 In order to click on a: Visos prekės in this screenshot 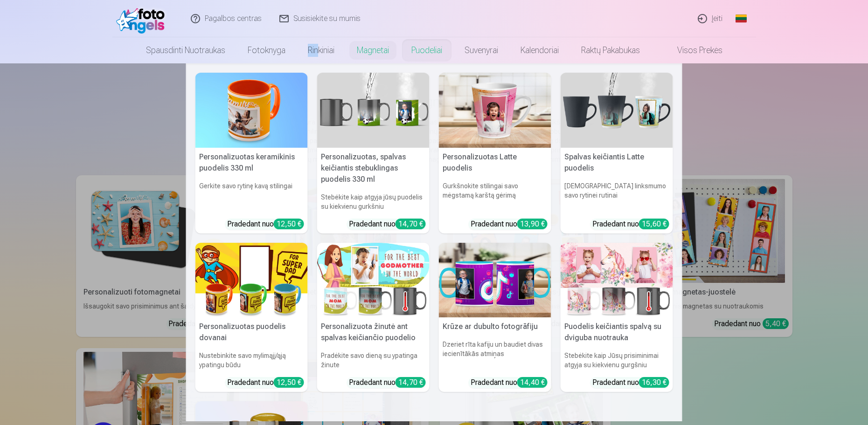, I will do `click(692, 51)`.